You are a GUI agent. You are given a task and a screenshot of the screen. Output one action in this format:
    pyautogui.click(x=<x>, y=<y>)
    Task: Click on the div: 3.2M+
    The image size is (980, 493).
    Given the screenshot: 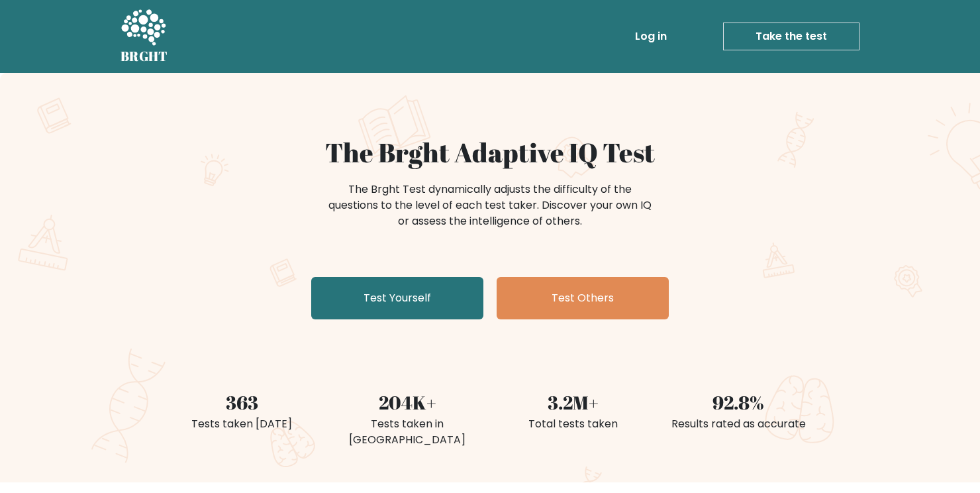 What is the action you would take?
    pyautogui.click(x=573, y=402)
    